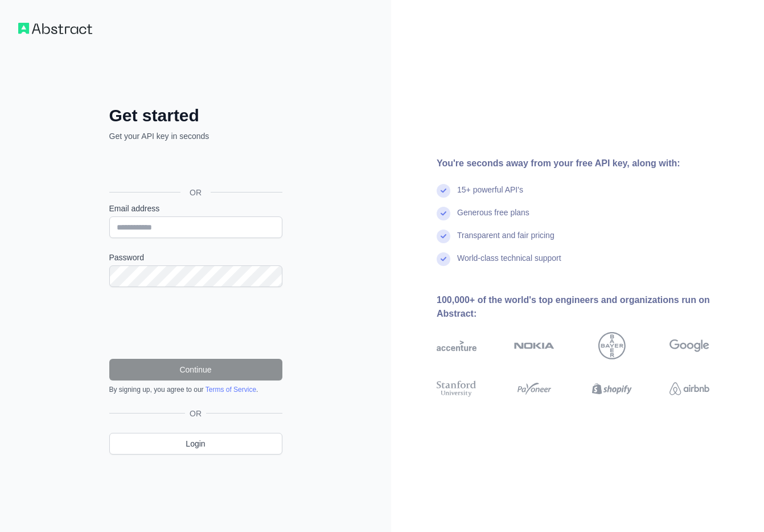 This screenshot has width=764, height=532. What do you see at coordinates (196, 136) in the screenshot?
I see `p: Get your API key in seconds` at bounding box center [196, 136].